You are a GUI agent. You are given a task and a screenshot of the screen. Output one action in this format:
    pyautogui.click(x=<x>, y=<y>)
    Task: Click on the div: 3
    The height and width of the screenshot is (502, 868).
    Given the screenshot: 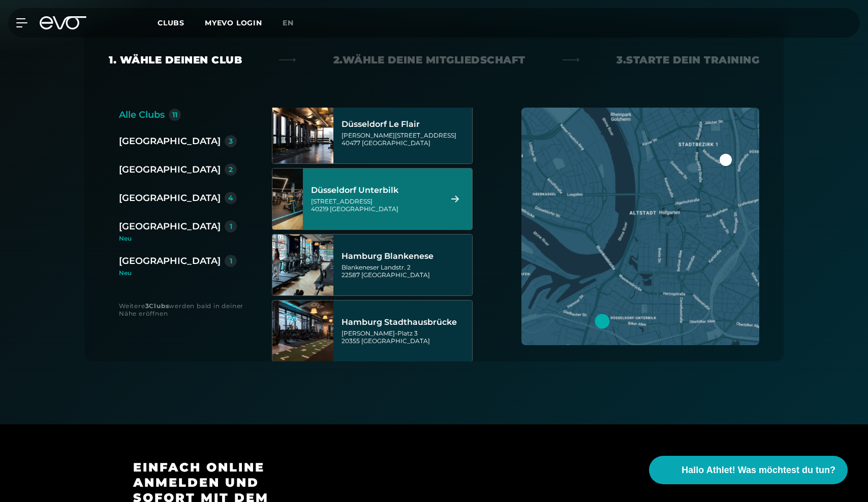 What is the action you would take?
    pyautogui.click(x=231, y=141)
    